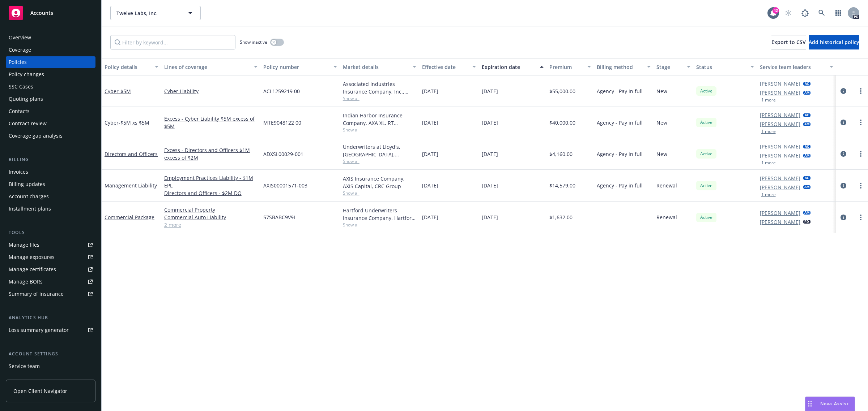 The height and width of the screenshot is (411, 868). What do you see at coordinates (673, 67) in the screenshot?
I see `button: Stage` at bounding box center [673, 67].